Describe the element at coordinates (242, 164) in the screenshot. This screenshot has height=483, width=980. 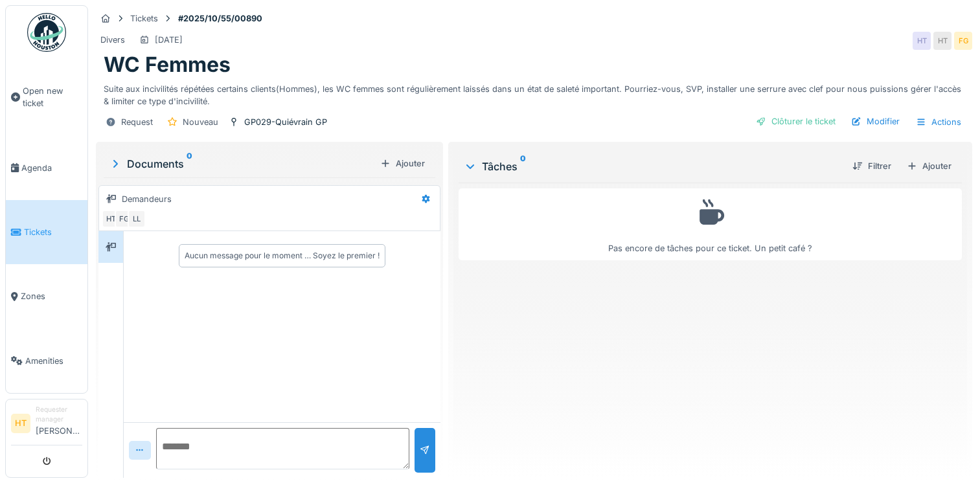
I see `div: Documents` at that location.